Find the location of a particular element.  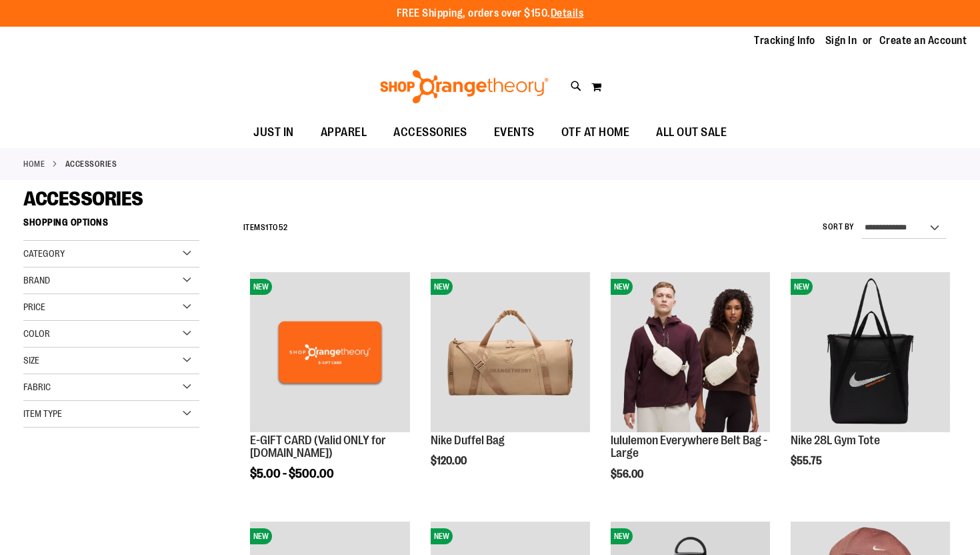

img: Nike Duffel Bag is located at coordinates (510, 352).